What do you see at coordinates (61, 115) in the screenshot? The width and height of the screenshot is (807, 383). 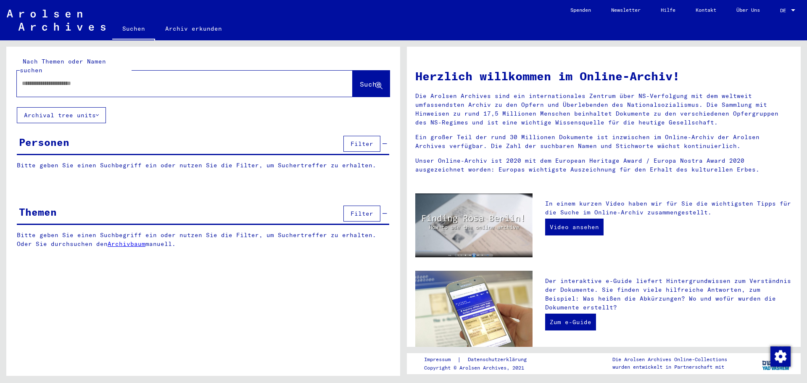 I see `button: Archival tree units` at bounding box center [61, 115].